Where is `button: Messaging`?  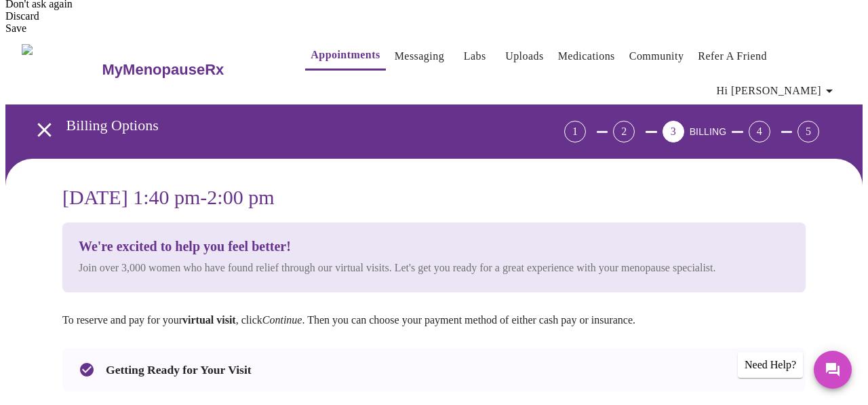 button: Messaging is located at coordinates (420, 57).